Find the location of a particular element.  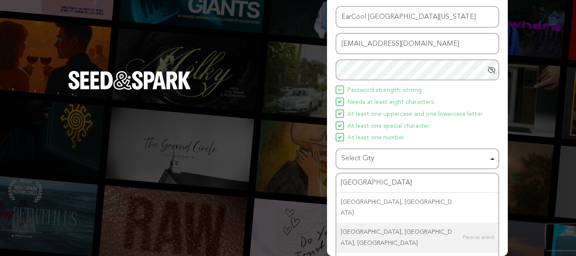

span: At least one special character. is located at coordinates (389, 126).